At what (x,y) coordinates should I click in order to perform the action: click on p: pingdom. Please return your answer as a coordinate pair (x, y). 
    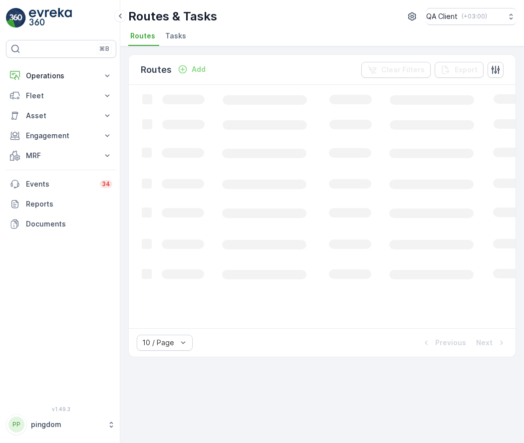
    Looking at the image, I should click on (66, 425).